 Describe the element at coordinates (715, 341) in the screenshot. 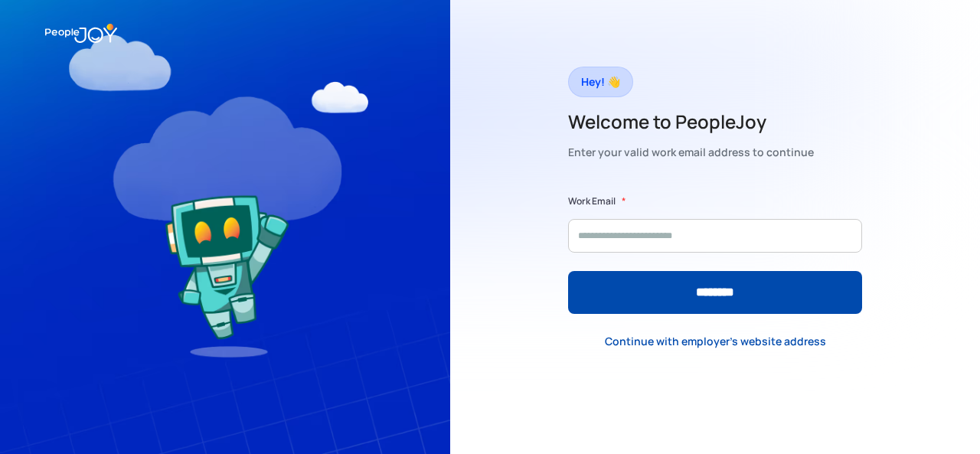

I see `a: Continue with employer's website address` at that location.